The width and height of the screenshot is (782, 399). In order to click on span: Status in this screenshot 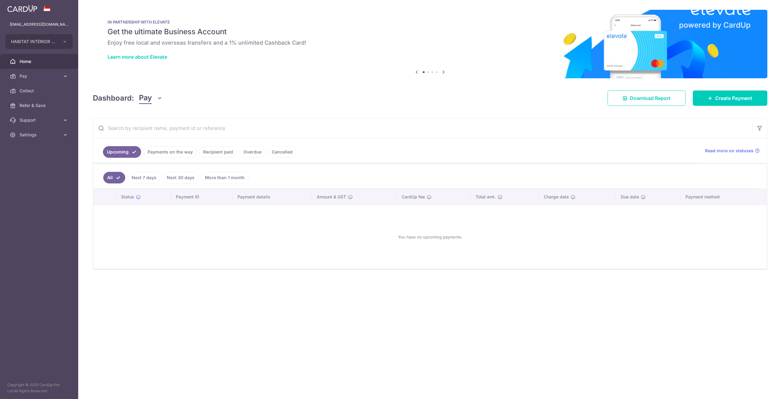, I will do `click(127, 197)`.